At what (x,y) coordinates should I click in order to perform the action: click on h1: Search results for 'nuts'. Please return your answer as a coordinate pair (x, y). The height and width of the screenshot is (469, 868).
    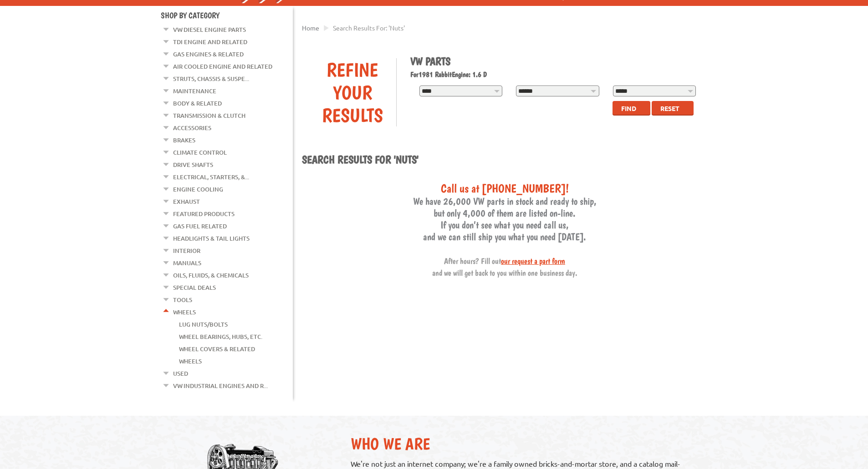
    Looking at the image, I should click on (505, 160).